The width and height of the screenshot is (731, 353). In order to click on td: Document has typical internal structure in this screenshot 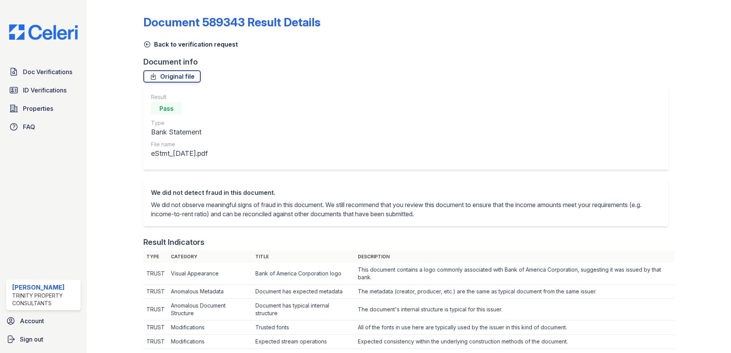, I will do `click(304, 310)`.